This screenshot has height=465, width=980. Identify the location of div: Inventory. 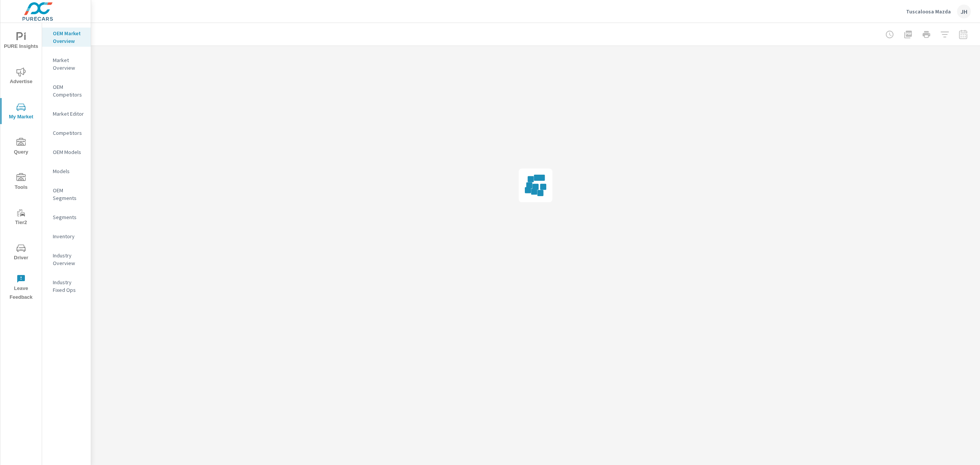
(66, 236).